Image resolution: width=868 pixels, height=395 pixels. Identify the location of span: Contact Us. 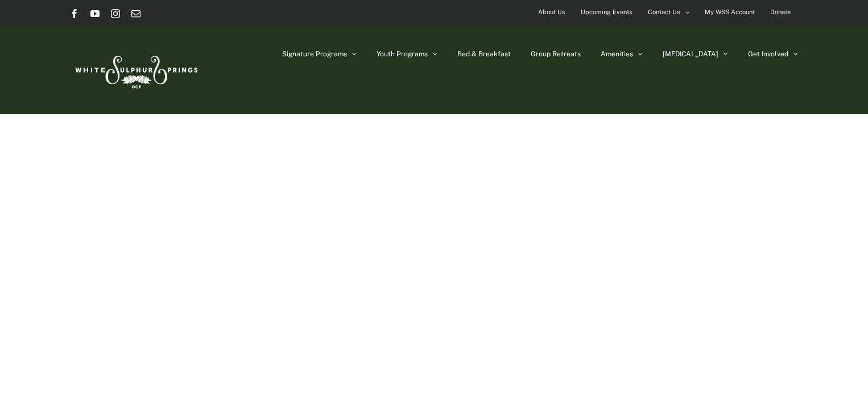
(664, 12).